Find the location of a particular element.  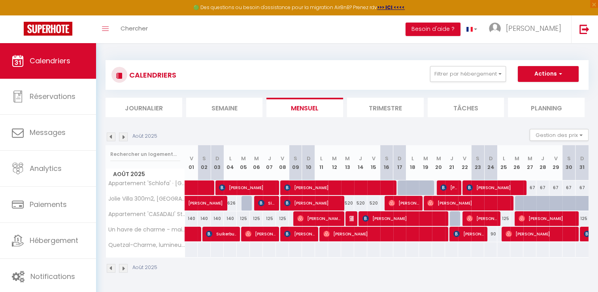

button: Actions is located at coordinates (548, 74).